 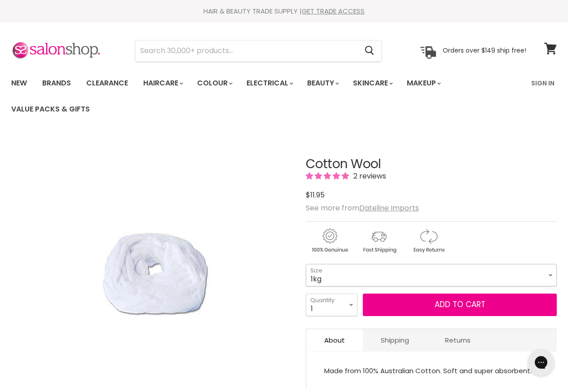 I want to click on h1: Cotton Wool, so click(x=431, y=164).